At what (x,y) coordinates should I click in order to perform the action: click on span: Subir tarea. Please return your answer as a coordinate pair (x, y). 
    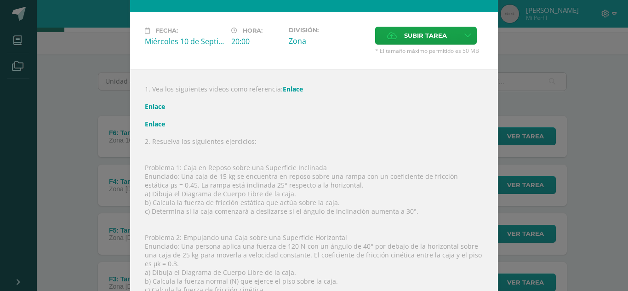
    Looking at the image, I should click on (425, 35).